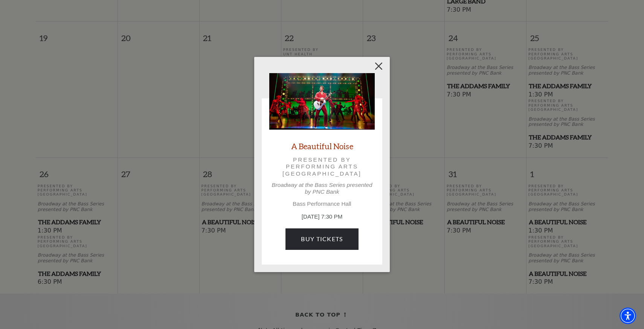 The width and height of the screenshot is (644, 329). What do you see at coordinates (322, 189) in the screenshot?
I see `p: Broadway at the Bass Series presented by PNC Bank` at bounding box center [322, 189].